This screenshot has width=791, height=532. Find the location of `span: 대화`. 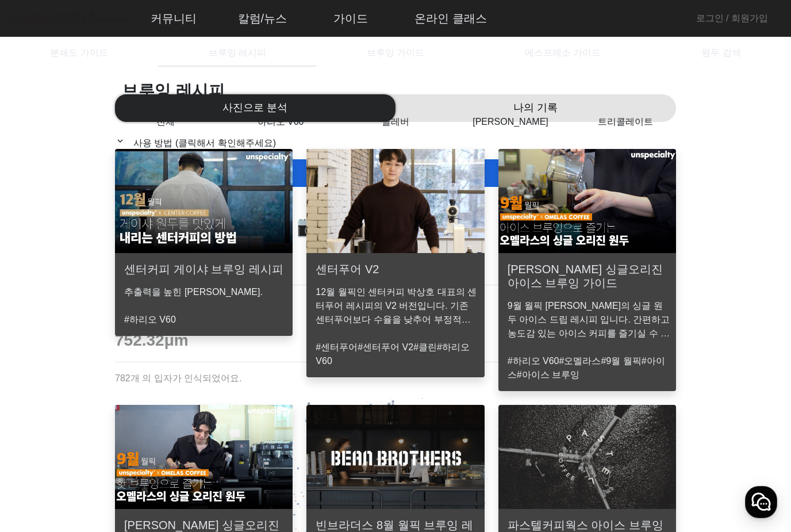

span: 대화 is located at coordinates (112, 387).